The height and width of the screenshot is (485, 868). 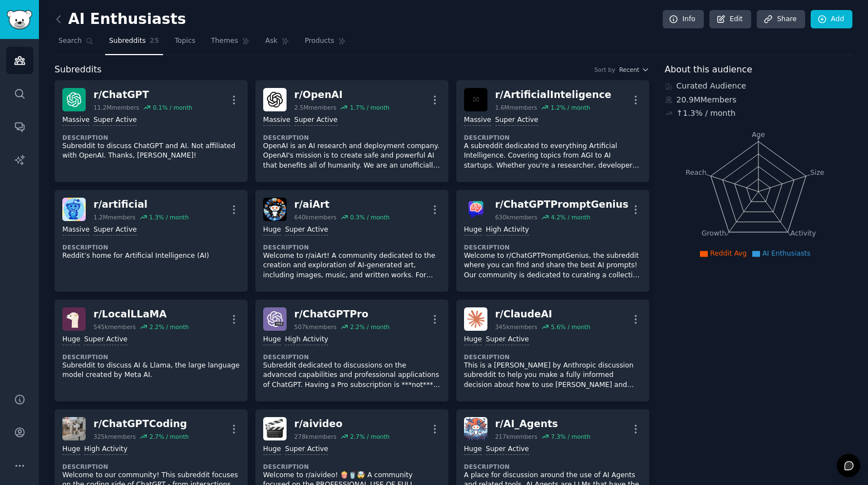 I want to click on span: 25, so click(x=154, y=41).